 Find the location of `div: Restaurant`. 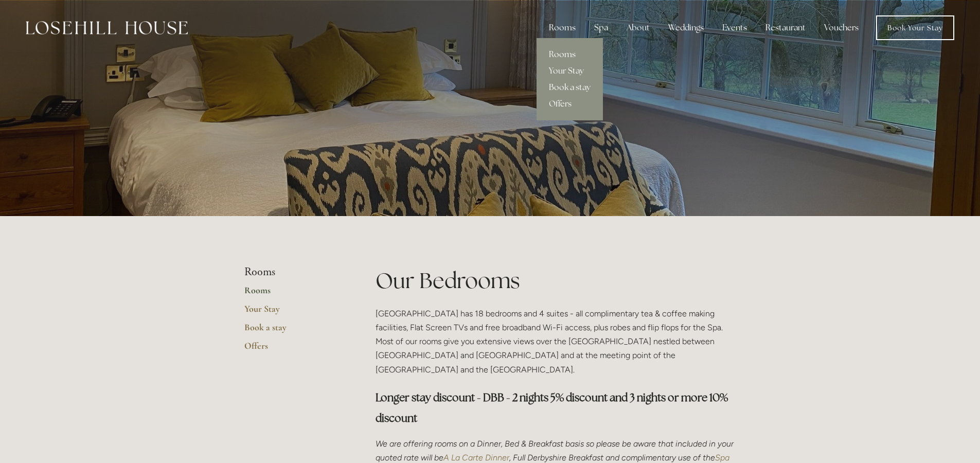

div: Restaurant is located at coordinates (786, 28).